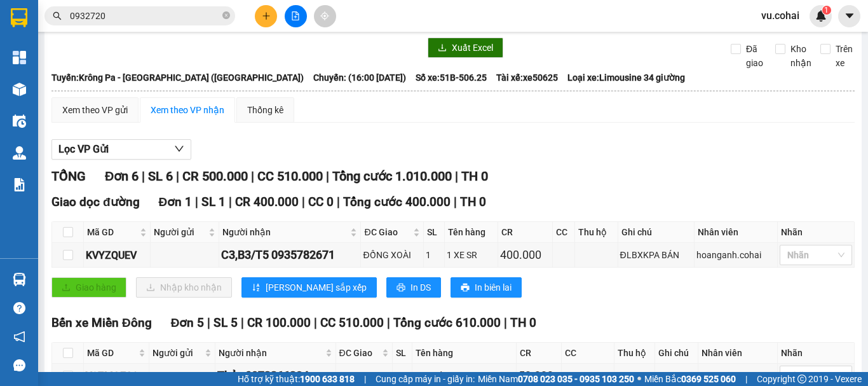  Describe the element at coordinates (95, 110) in the screenshot. I see `div: Xem theo VP gửi` at that location.